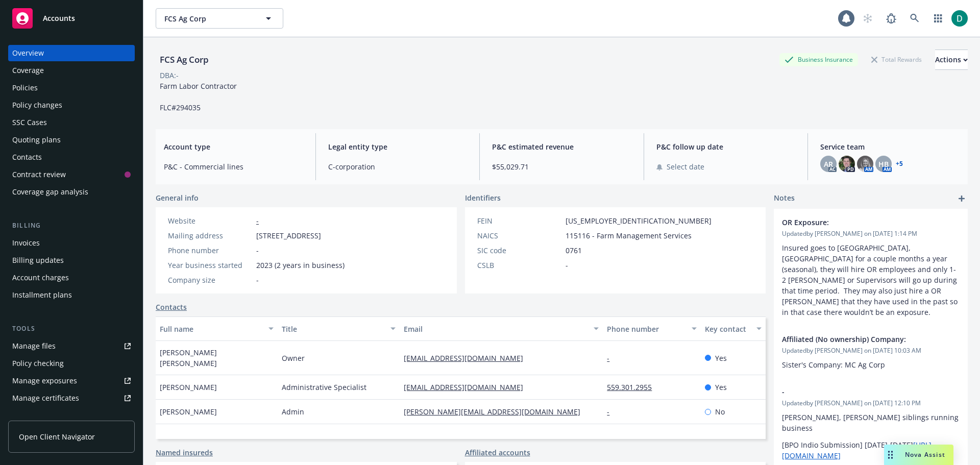 The image size is (980, 465). What do you see at coordinates (220, 19) in the screenshot?
I see `button: FCS Ag Corp` at bounding box center [220, 19].